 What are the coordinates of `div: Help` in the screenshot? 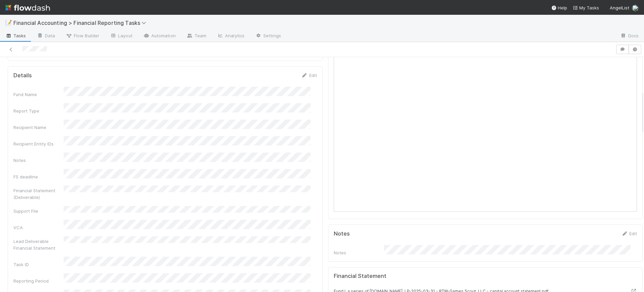 It's located at (559, 8).